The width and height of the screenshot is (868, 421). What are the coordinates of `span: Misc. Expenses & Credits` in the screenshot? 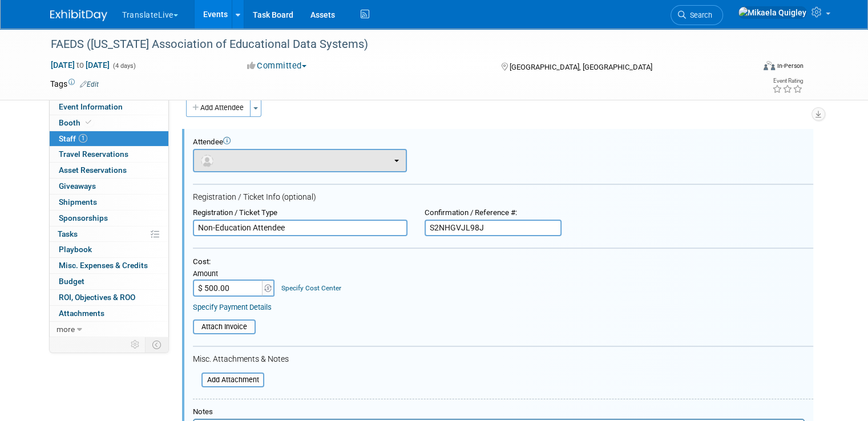 It's located at (103, 265).